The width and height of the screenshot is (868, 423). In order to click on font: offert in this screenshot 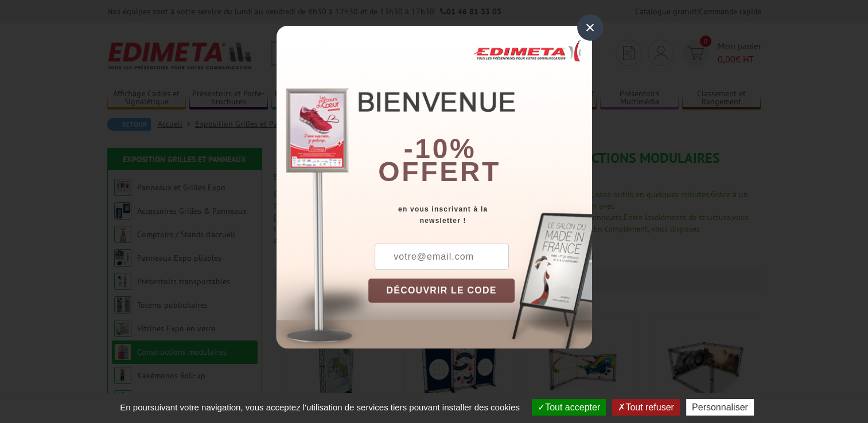, I will do `click(440, 172)`.